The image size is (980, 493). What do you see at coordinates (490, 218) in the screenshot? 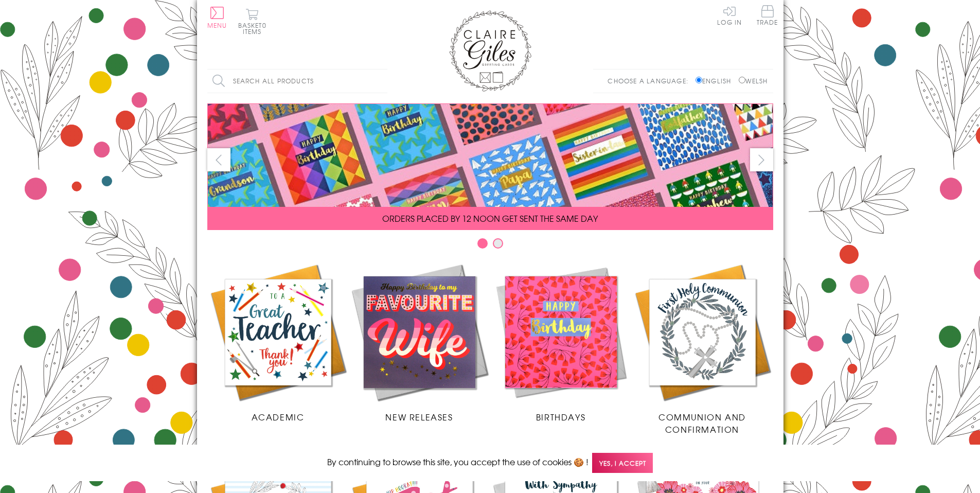
I see `span: ORDERS PLACED BY 12 NOON GET SENT THE SAME DAY` at bounding box center [490, 218].